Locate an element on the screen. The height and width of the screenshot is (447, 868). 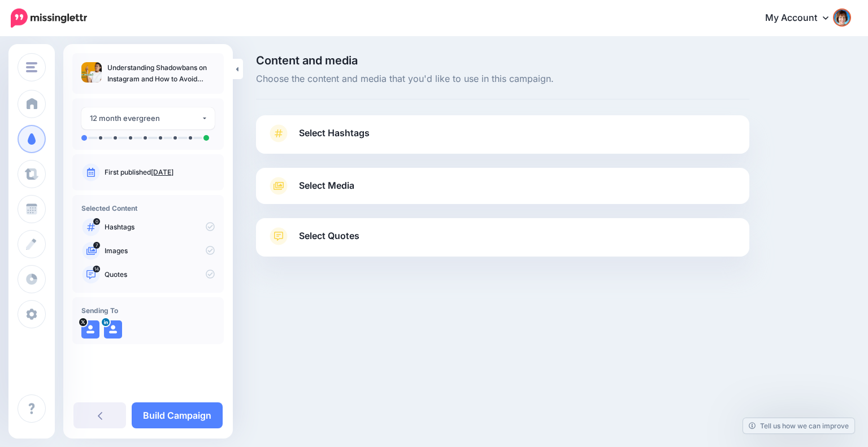
span: 7 is located at coordinates (96, 245).